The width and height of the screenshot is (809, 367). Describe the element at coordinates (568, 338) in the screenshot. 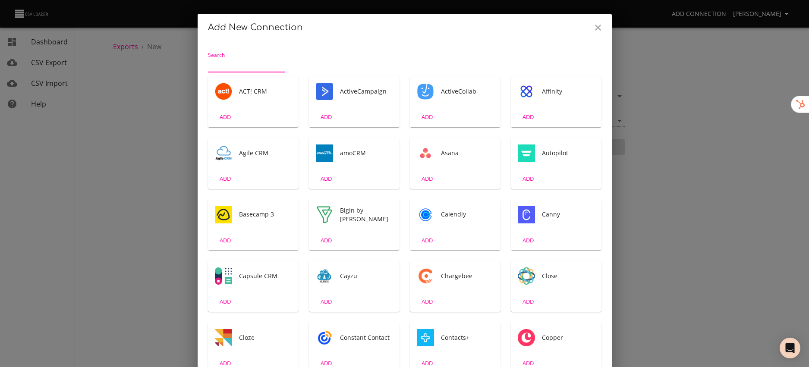

I see `span: Copper` at that location.